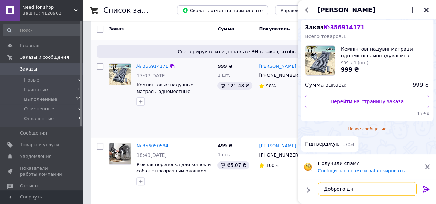 This screenshot has height=204, width=436. I want to click on img: 6781277517_w160_h160_kempingovi-naduvni-matratsi.jpg, so click(320, 61).